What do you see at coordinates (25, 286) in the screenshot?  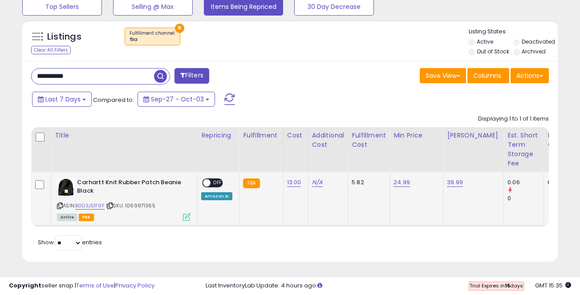 I see `strong: Copyright` at bounding box center [25, 286].